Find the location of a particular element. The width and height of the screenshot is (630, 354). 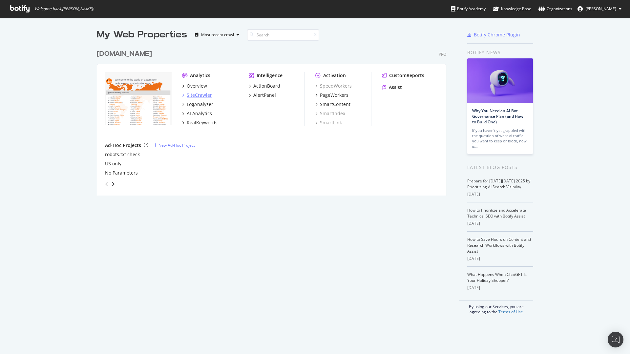

a: AI Analytics is located at coordinates (197, 113).